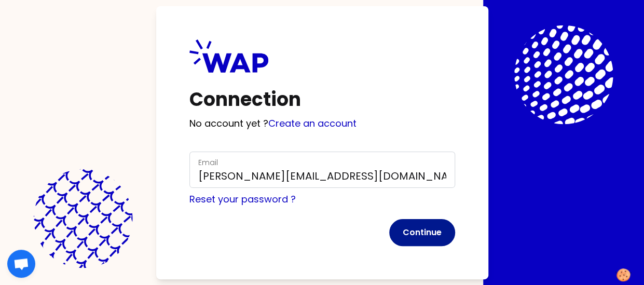  I want to click on p: No account yet ?, so click(322, 124).